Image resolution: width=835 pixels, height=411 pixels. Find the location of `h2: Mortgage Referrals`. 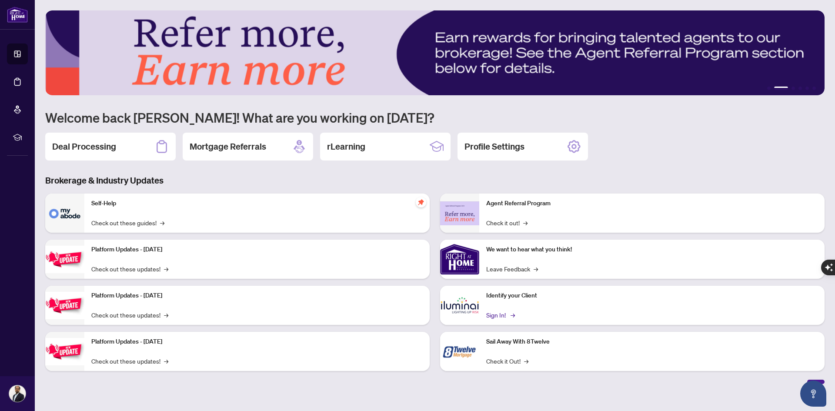

h2: Mortgage Referrals is located at coordinates (228, 147).